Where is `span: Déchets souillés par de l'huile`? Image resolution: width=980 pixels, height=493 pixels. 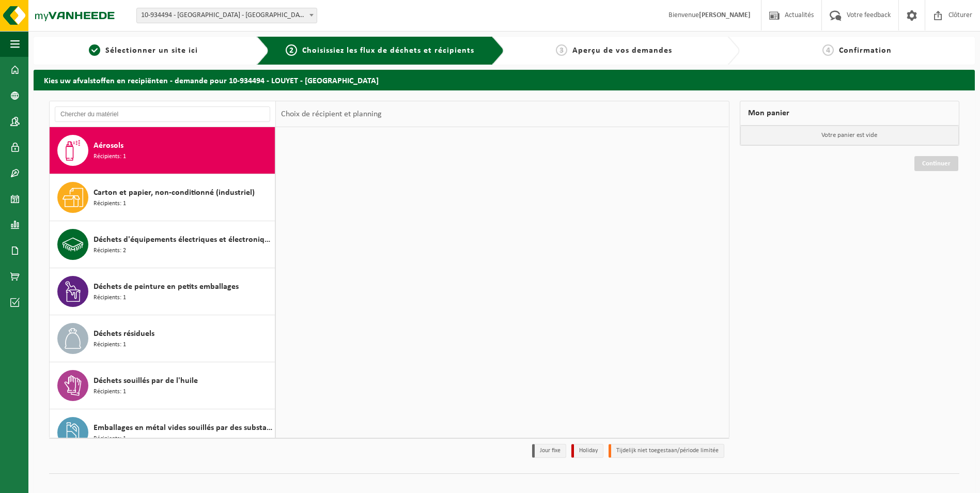
span: Déchets souillés par de l'huile is located at coordinates (146, 381).